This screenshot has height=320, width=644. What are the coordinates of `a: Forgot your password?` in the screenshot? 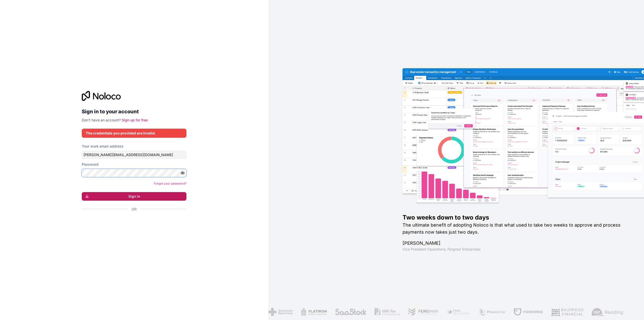 It's located at (170, 183).